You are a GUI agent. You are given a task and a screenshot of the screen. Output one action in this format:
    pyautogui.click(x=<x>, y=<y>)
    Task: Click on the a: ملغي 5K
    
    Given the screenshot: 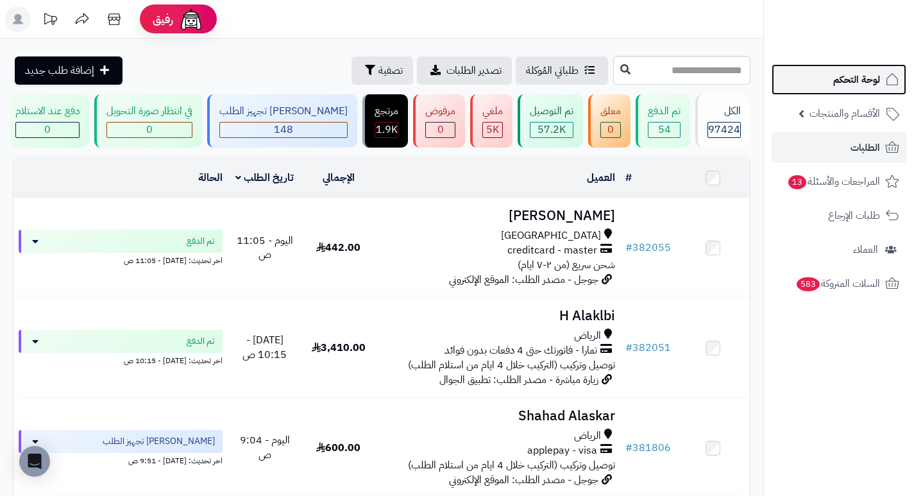 What is the action you would take?
    pyautogui.click(x=491, y=121)
    